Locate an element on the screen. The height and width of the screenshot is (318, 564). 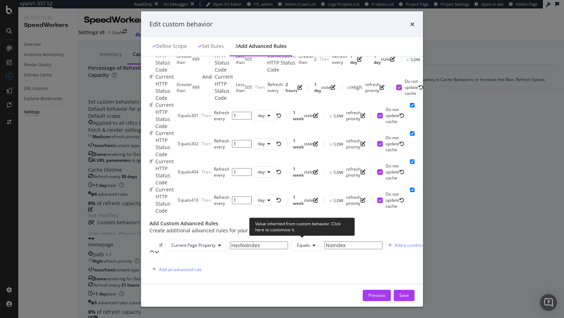
div: And is located at coordinates (207, 77).